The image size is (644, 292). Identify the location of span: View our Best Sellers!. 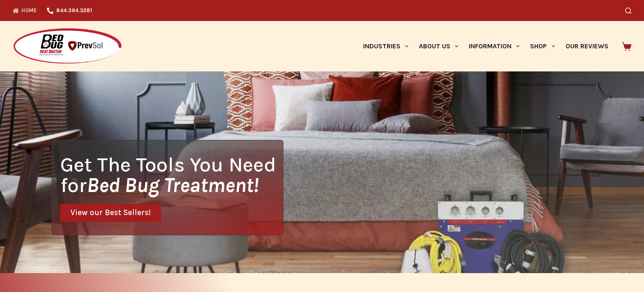
(111, 212).